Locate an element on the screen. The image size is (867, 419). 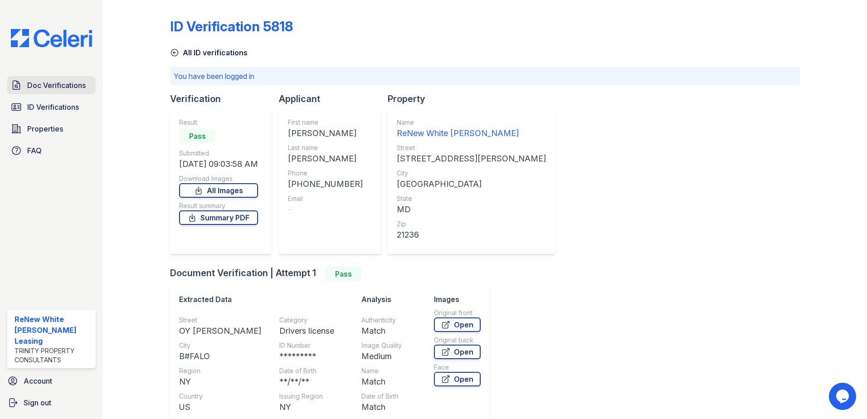
div: Verification is located at coordinates (224, 99).